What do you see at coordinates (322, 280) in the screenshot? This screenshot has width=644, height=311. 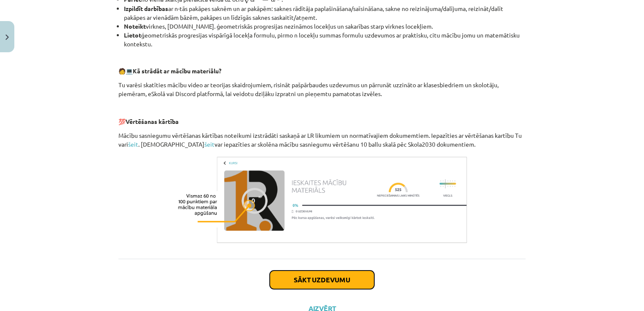 I see `button: Sākt uzdevumu` at bounding box center [322, 280].